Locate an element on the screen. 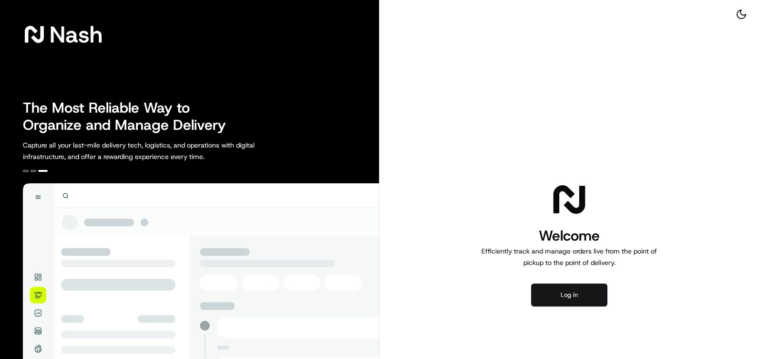 This screenshot has height=359, width=759. h1: Welcome is located at coordinates (570, 236).